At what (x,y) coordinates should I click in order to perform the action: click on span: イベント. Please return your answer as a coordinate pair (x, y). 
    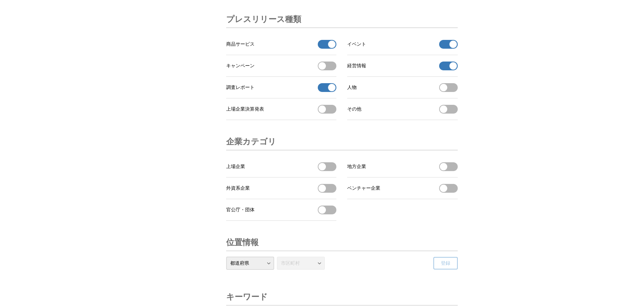
    Looking at the image, I should click on (357, 44).